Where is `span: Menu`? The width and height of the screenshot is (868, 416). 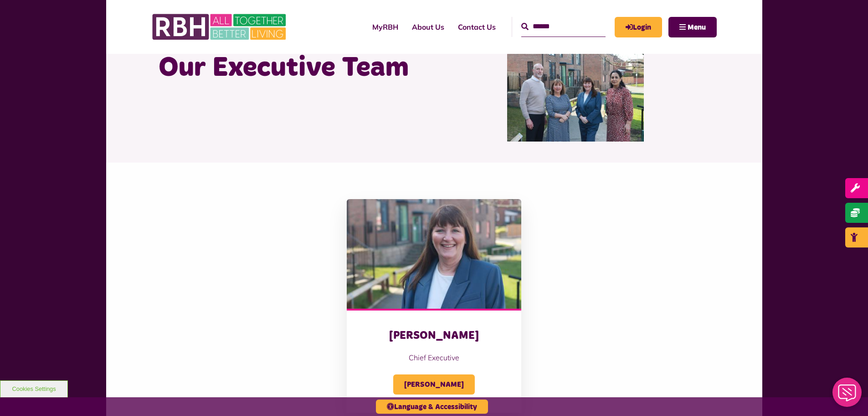
span: Menu is located at coordinates (697, 27).